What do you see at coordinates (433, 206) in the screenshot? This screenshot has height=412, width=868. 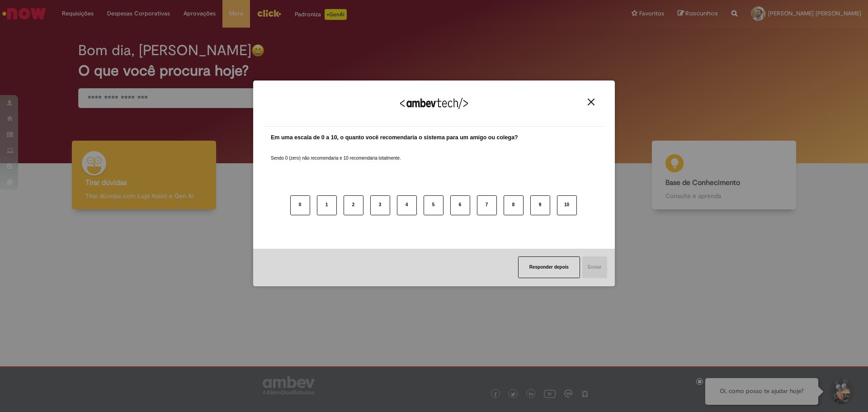 I see `button: 5` at bounding box center [433, 206].